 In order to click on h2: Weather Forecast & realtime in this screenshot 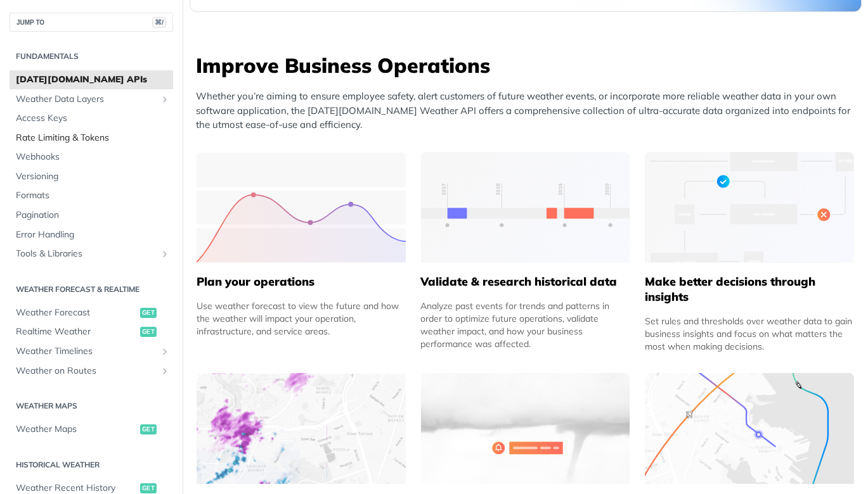, I will do `click(91, 289)`.